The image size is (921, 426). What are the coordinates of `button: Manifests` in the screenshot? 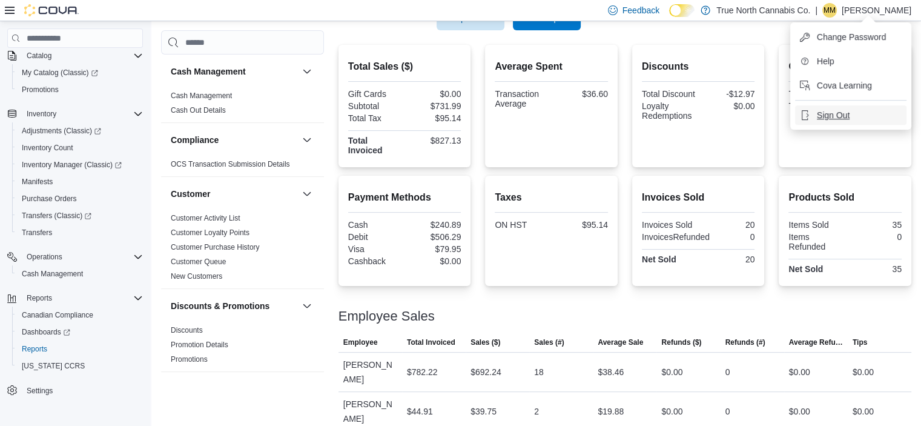 It's located at (80, 182).